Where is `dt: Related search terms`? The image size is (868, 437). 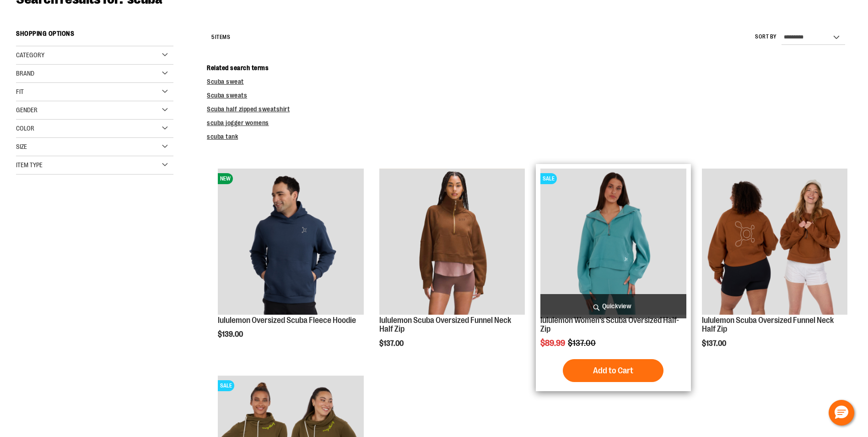 dt: Related search terms is located at coordinates (530, 68).